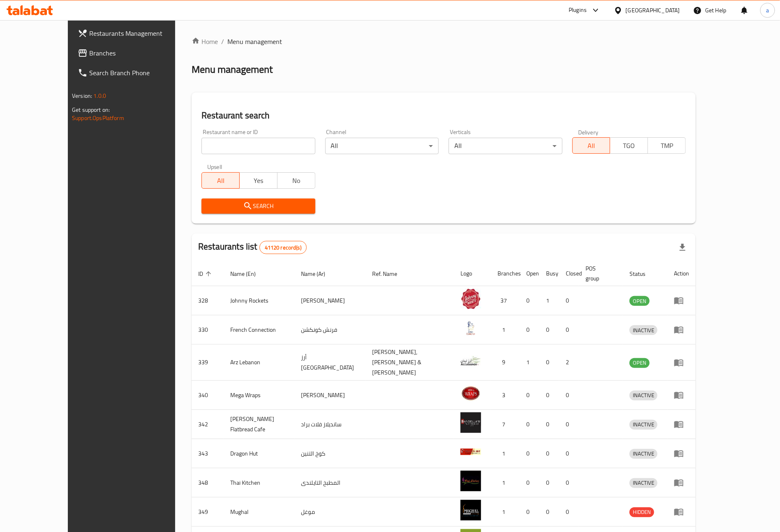 The height and width of the screenshot is (532, 780). Describe the element at coordinates (471, 328) in the screenshot. I see `img: French Connection` at that location.